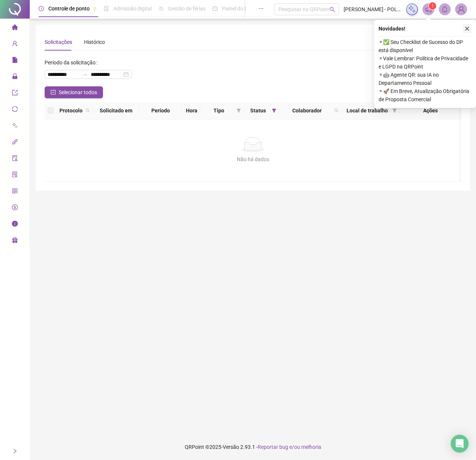 The width and height of the screenshot is (476, 460). I want to click on span: ⚬ 🤖 Agente QR: sua IA no Departamento Pessoal, so click(425, 79).